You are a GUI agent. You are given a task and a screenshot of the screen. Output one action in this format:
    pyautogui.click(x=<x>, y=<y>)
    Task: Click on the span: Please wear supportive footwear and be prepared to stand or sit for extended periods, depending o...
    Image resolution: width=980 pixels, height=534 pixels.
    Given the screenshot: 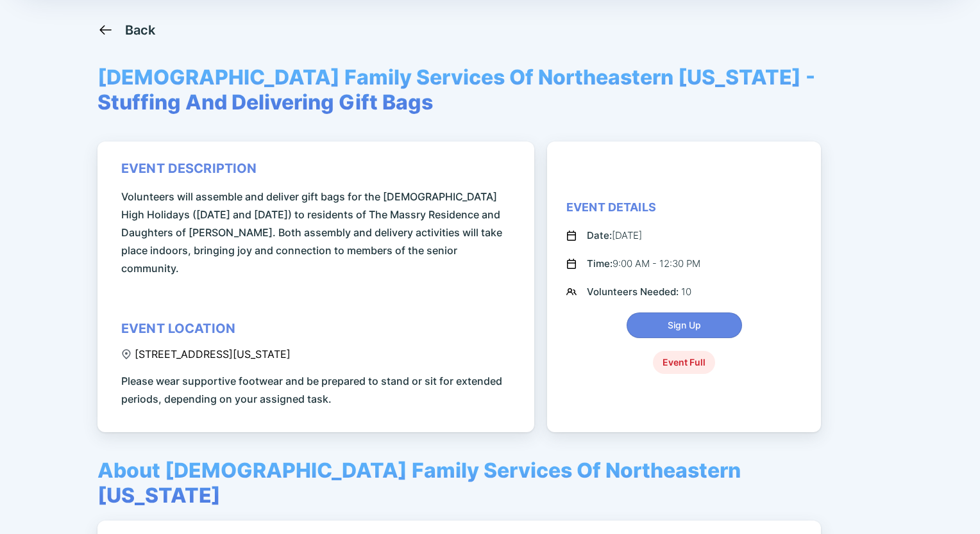 What is the action you would take?
    pyautogui.click(x=318, y=390)
    